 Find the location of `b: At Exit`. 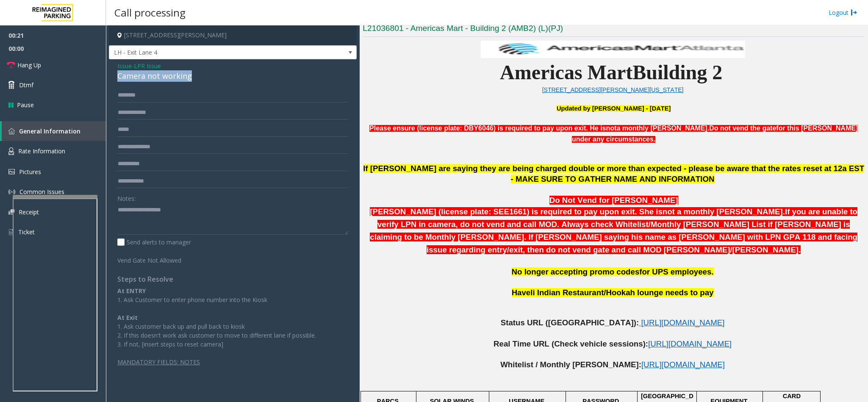

b: At Exit is located at coordinates (127, 317).